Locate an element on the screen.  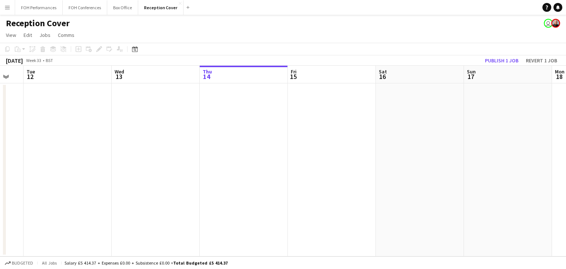
span: Fri is located at coordinates (294, 71).